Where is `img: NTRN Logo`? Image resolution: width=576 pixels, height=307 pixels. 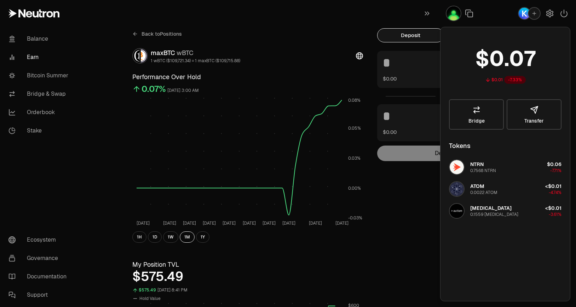
img: NTRN Logo is located at coordinates (457, 167).